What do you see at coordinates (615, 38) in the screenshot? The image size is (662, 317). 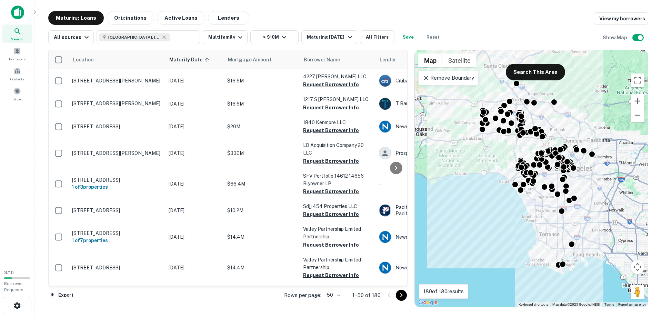 I see `h6: Show Map` at bounding box center [615, 38].